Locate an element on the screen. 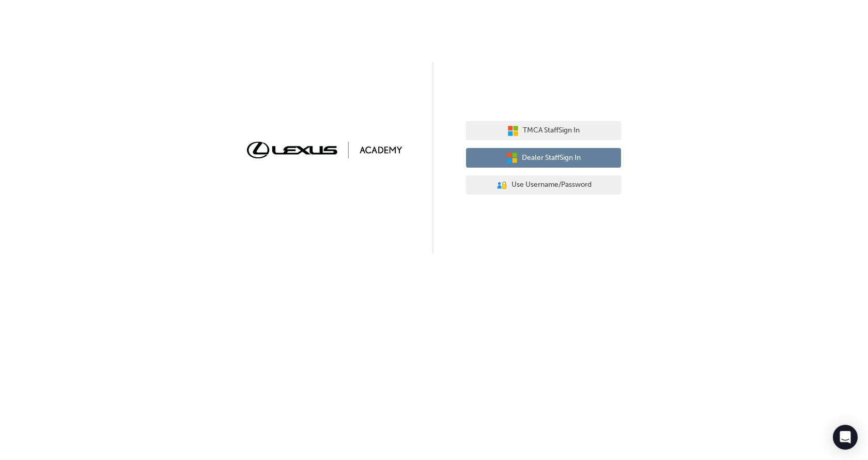  button: Dealer StaffSign In is located at coordinates (544, 158).